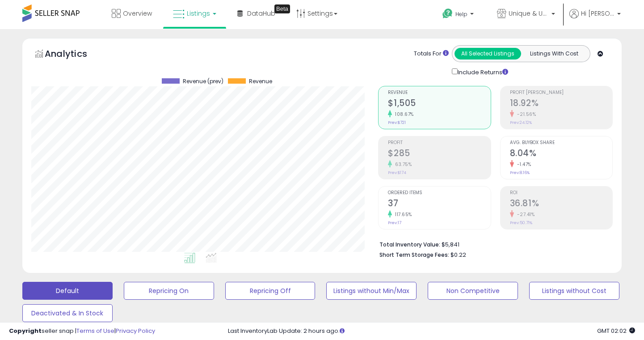  Describe the element at coordinates (402, 214) in the screenshot. I see `small: 117.65%` at that location.